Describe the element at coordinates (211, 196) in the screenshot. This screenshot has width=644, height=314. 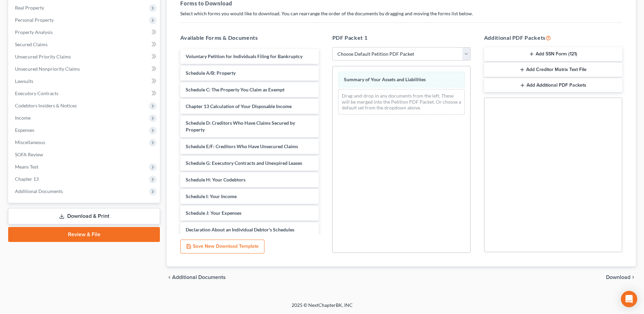
I see `span: Schedule I: Your Income` at that location.